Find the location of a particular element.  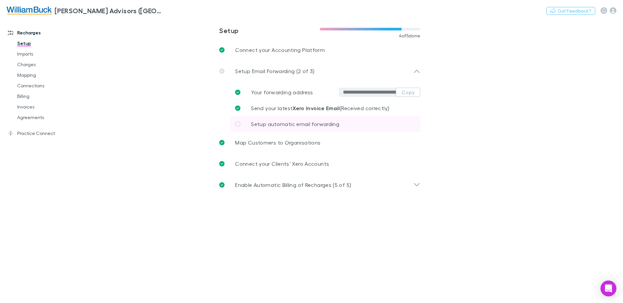

div: Enable Automatic Billing of Recharges (5 of 5) is located at coordinates (320, 185).